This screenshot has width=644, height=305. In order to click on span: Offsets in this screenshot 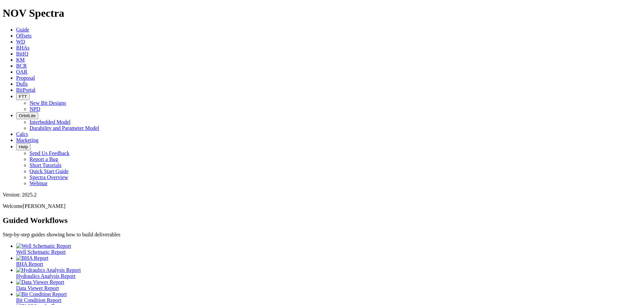, I will do `click(24, 36)`.